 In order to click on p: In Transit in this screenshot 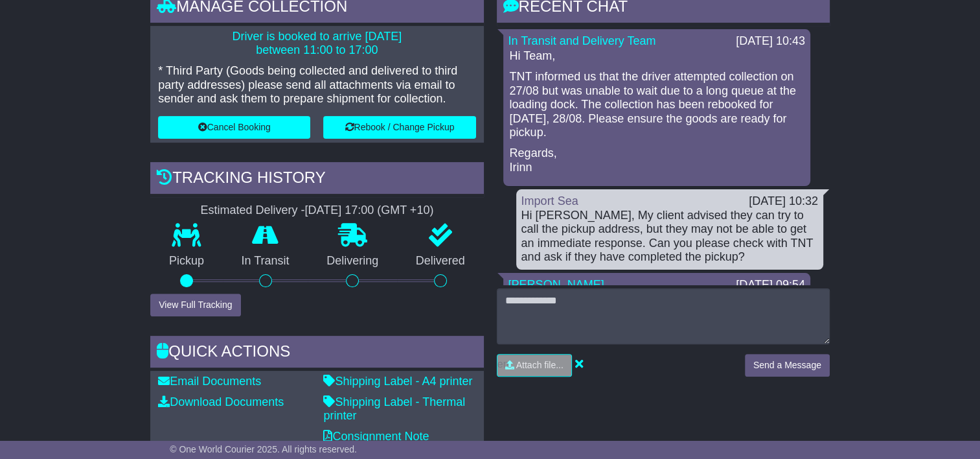, I will do `click(266, 262)`.